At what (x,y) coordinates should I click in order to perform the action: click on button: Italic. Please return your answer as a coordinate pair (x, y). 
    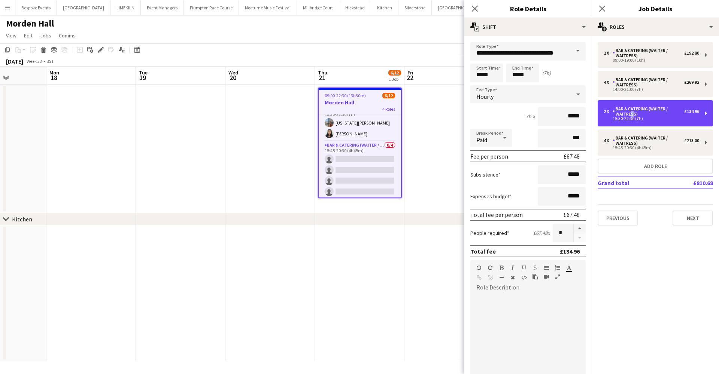
    Looking at the image, I should click on (513, 268).